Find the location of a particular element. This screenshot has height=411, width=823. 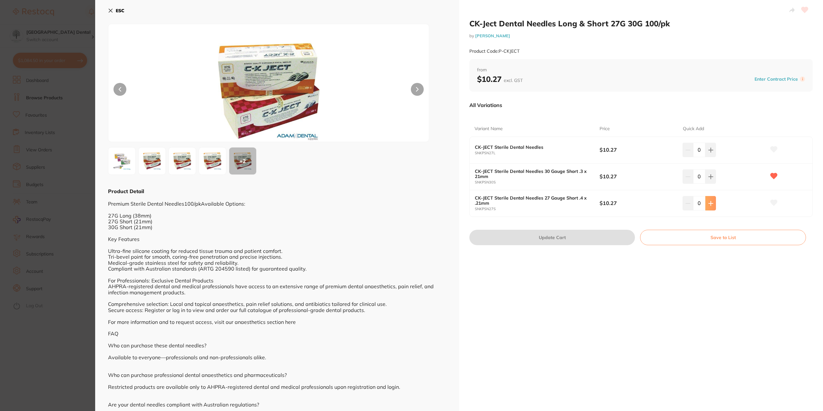

p: Variant Name is located at coordinates (489, 129).